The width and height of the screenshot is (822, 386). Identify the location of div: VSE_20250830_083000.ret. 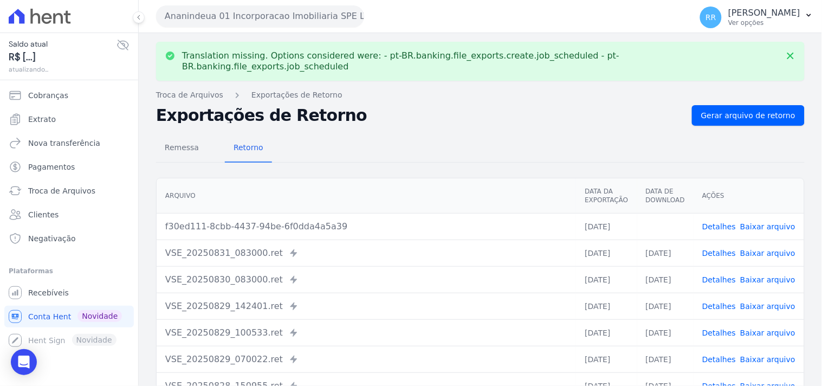
(366, 280).